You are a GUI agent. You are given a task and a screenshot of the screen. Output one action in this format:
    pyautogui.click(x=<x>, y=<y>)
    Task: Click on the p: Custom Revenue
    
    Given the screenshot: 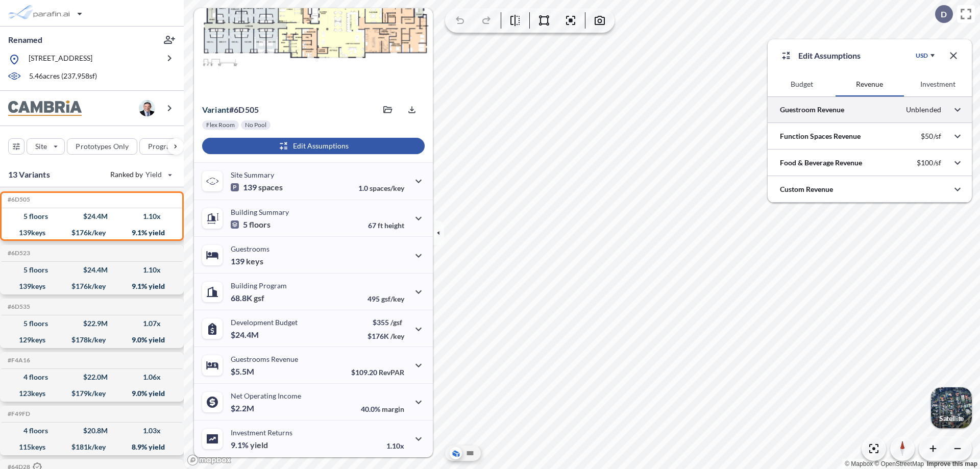 What is the action you would take?
    pyautogui.click(x=807, y=189)
    